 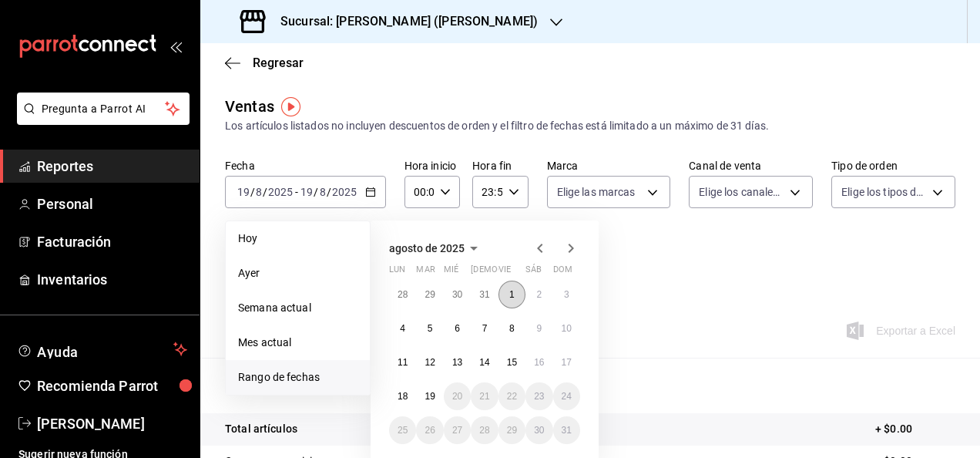 What do you see at coordinates (751, 166) in the screenshot?
I see `label: Canal de venta` at bounding box center [751, 166].